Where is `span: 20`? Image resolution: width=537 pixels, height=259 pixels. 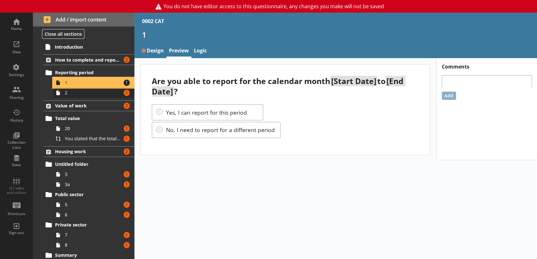
span: 20 is located at coordinates (93, 128).